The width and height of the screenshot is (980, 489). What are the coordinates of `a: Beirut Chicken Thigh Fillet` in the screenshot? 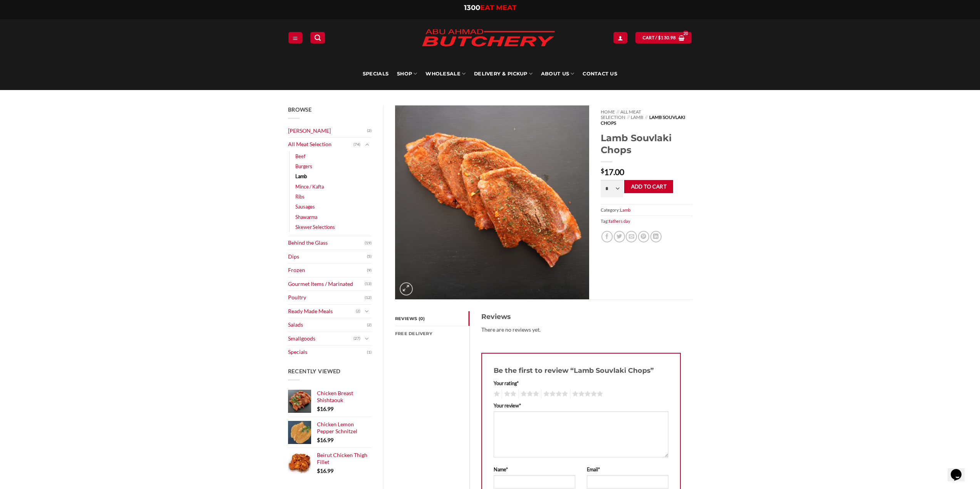 It's located at (344, 458).